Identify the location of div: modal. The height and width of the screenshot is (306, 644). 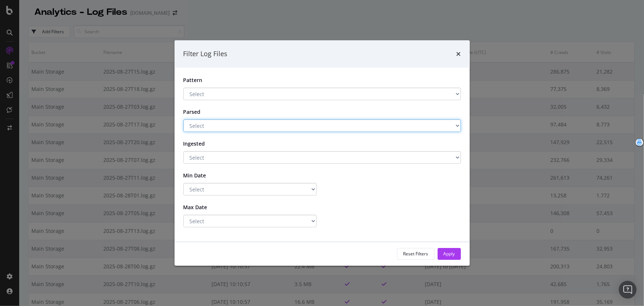
(322, 153).